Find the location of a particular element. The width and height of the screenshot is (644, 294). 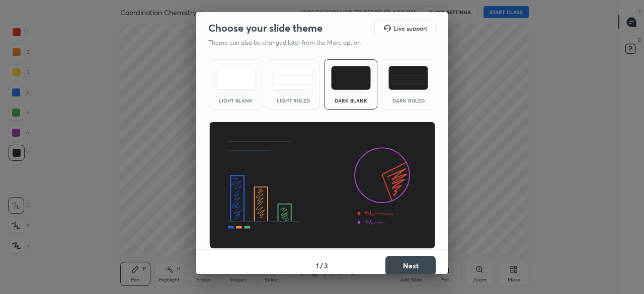

div: Light Blank is located at coordinates (236, 101).